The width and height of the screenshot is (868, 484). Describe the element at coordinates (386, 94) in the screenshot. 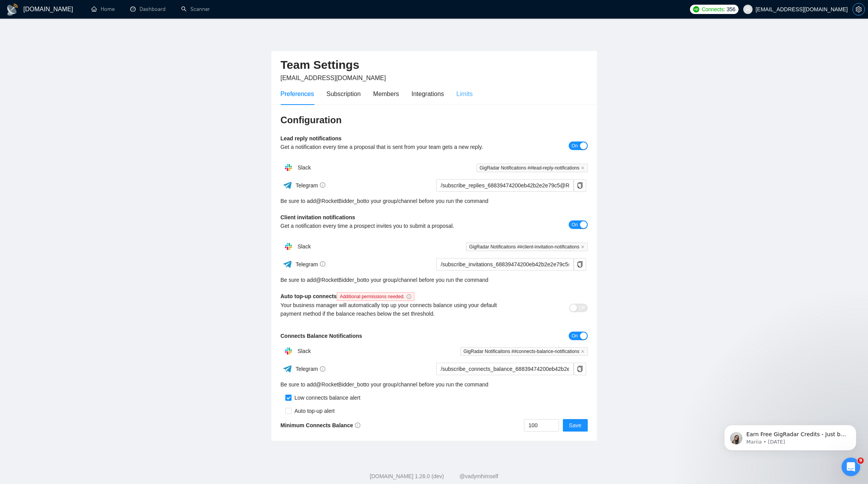

I see `div: Members` at that location.